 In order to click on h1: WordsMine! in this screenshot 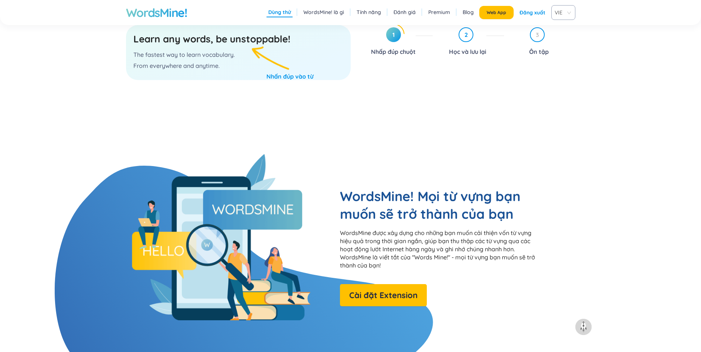, I will do `click(157, 13)`.